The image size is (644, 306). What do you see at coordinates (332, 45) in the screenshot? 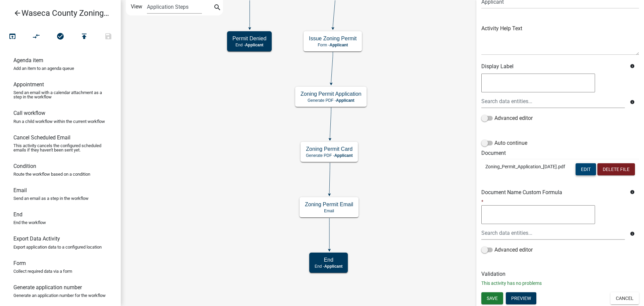
I see `p: Form -` at bounding box center [332, 45].